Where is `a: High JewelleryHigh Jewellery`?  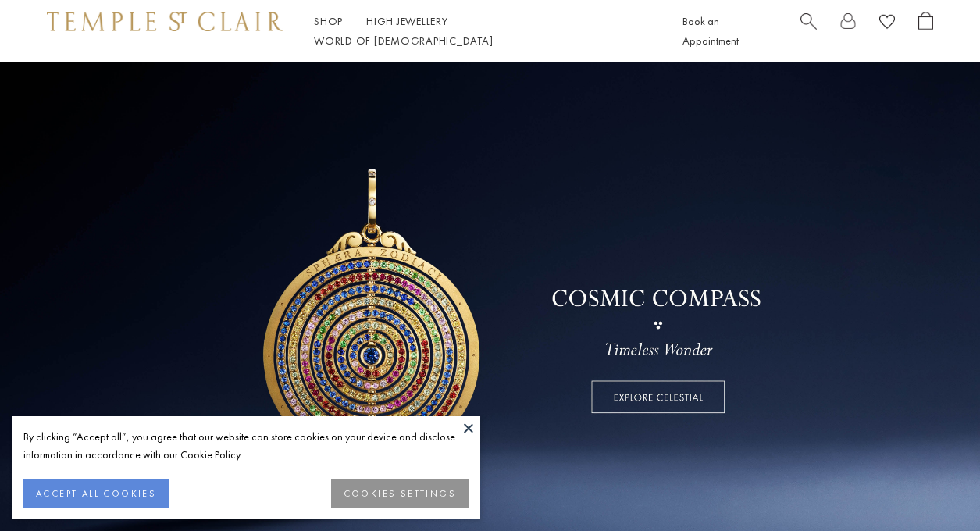 a: High JewelleryHigh Jewellery is located at coordinates (407, 22).